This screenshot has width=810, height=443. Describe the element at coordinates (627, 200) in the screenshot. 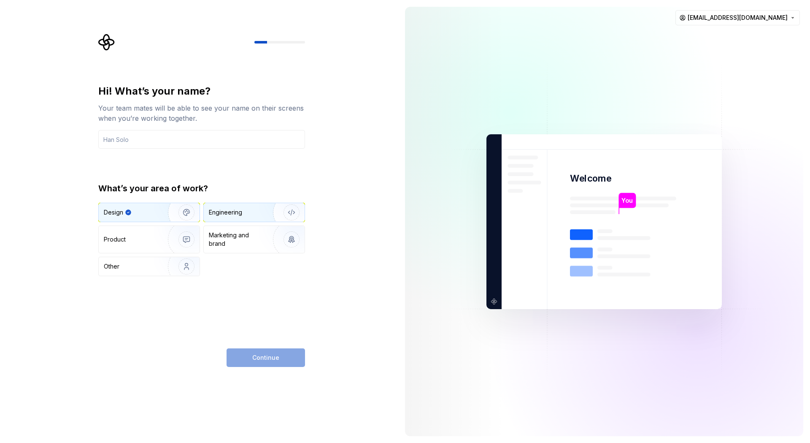

I see `p: You` at that location.